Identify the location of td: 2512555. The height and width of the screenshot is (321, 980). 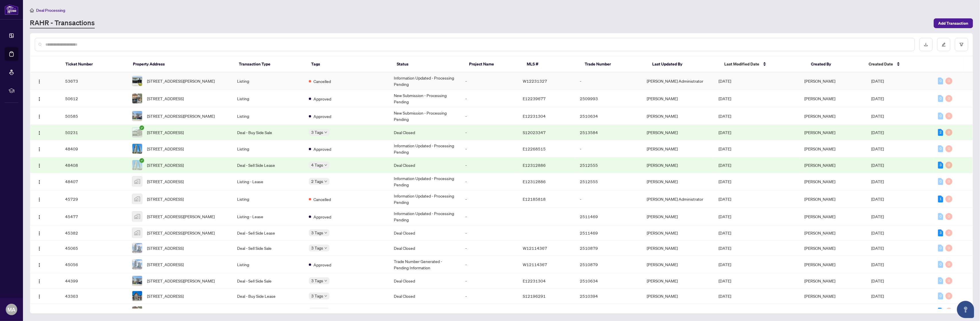
(609, 165).